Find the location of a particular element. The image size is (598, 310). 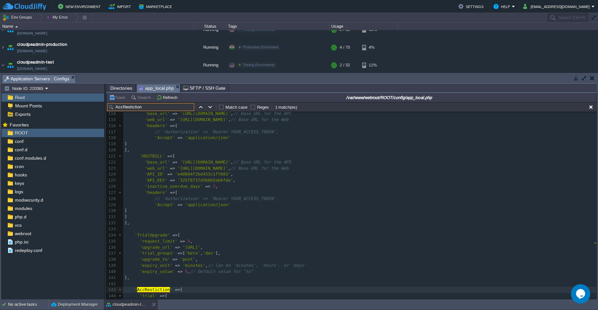

span: 'minutes' is located at coordinates (194, 265).